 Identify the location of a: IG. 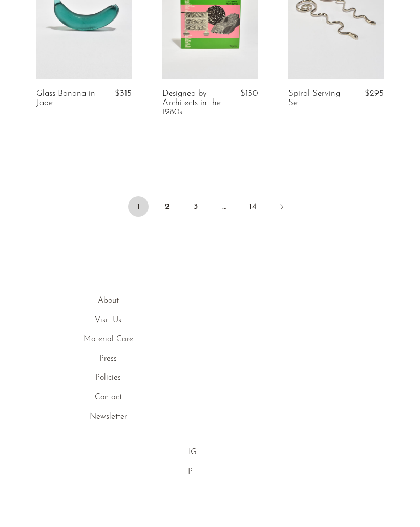
(192, 452).